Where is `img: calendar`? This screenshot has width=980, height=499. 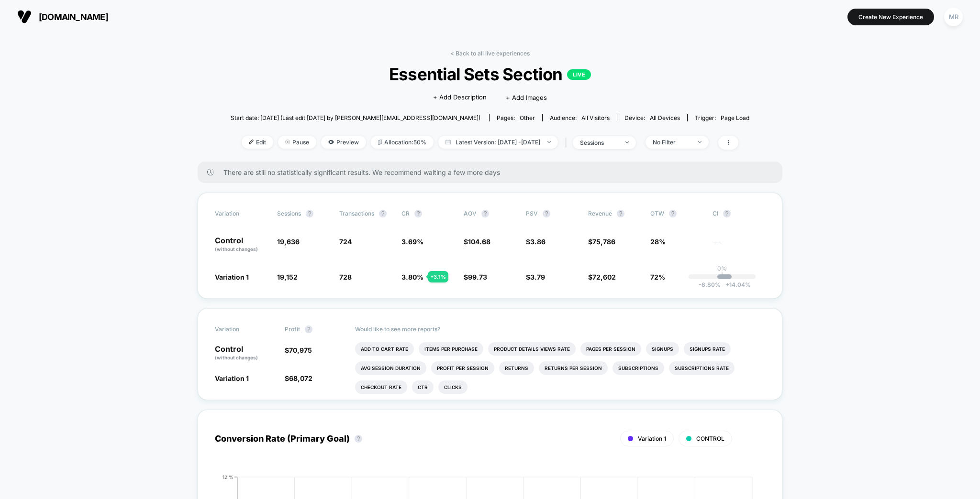
img: calendar is located at coordinates (448, 142).